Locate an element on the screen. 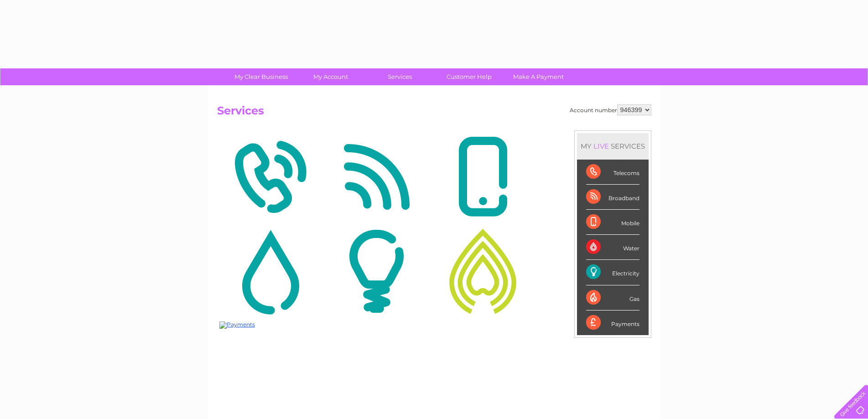  div: Gas is located at coordinates (613, 297).